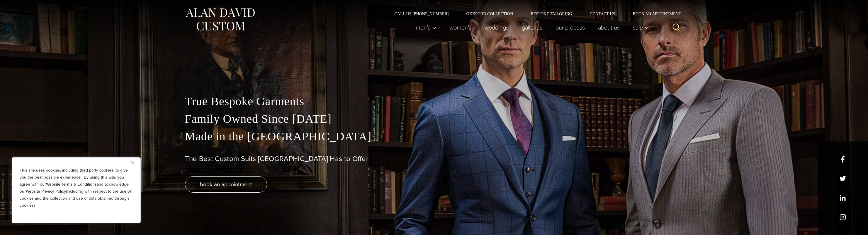  Describe the element at coordinates (570, 27) in the screenshot. I see `a: Our Process` at that location.